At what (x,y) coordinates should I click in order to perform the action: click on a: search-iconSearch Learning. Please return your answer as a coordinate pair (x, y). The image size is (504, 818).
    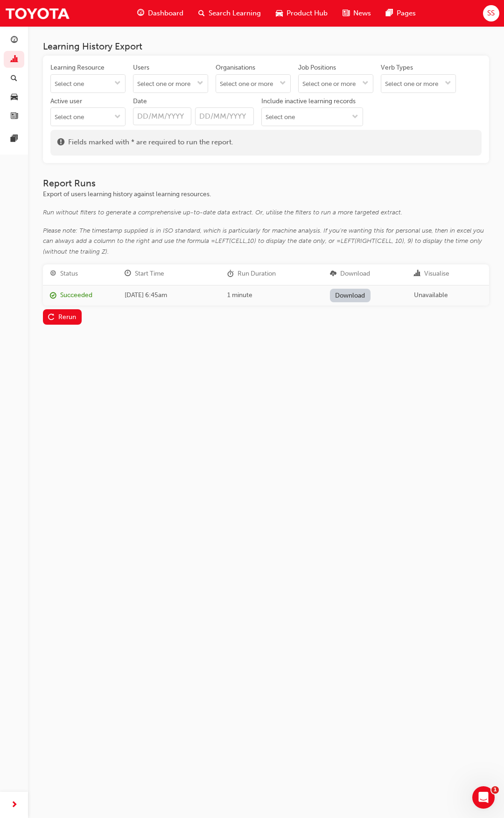
    Looking at the image, I should click on (230, 13).